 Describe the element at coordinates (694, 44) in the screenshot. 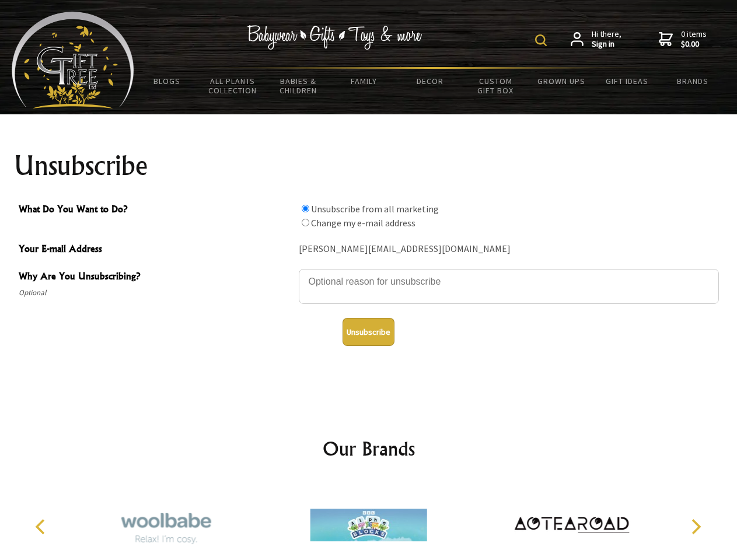

I see `strong: $0.00` at that location.